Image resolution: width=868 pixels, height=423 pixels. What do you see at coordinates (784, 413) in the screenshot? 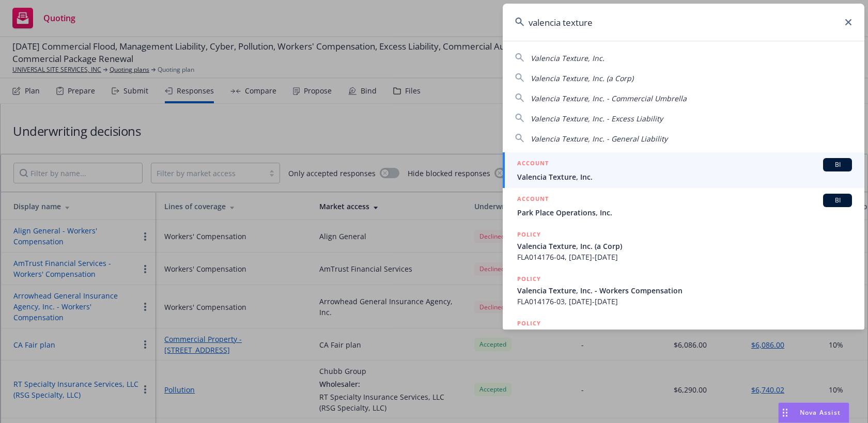
I see `div: Drag to move` at bounding box center [784, 413].